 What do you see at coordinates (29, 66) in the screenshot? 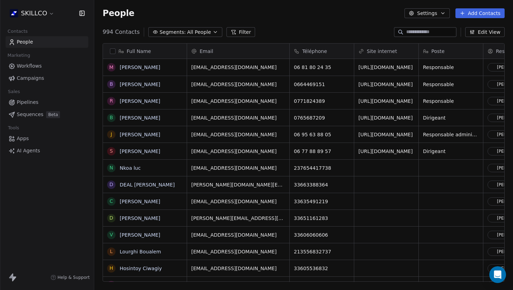
I see `span: Workflows` at bounding box center [29, 66].